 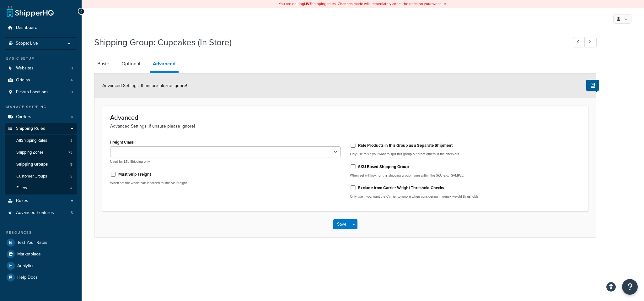 What do you see at coordinates (41, 59) in the screenshot?
I see `div: Basic Setup` at bounding box center [41, 59].